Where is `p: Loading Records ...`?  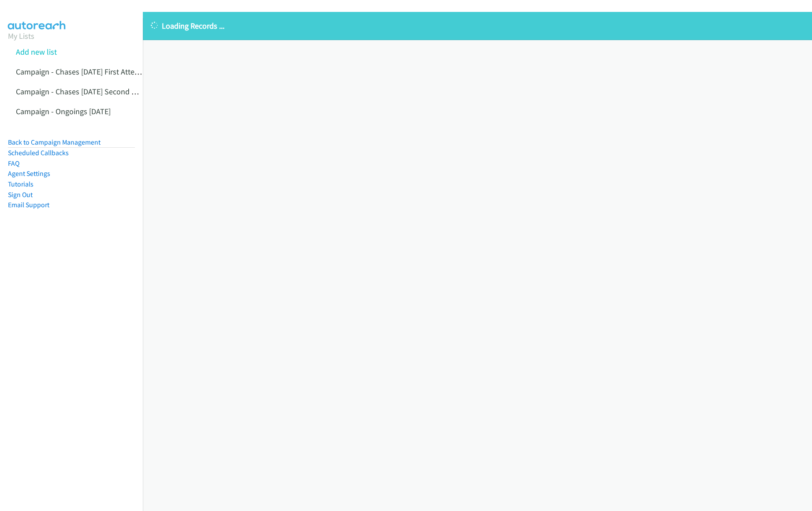 p: Loading Records ... is located at coordinates (477, 25).